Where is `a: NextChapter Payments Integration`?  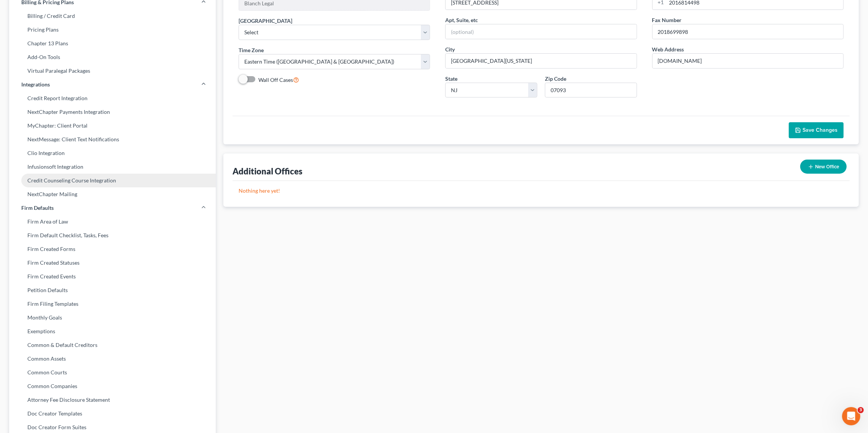 a: NextChapter Payments Integration is located at coordinates (112, 112).